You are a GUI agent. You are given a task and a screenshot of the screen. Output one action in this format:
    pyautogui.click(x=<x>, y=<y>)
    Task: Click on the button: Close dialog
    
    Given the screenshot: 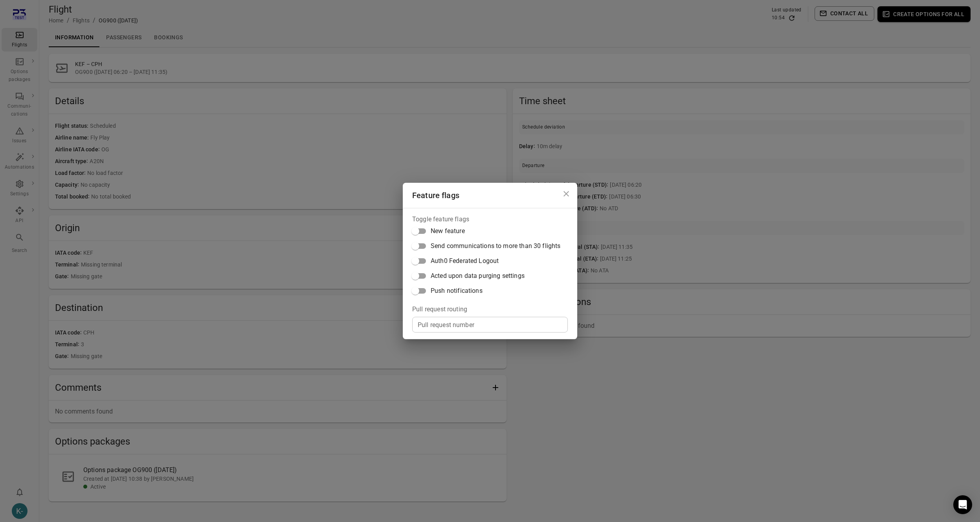 What is the action you would take?
    pyautogui.click(x=566, y=194)
    